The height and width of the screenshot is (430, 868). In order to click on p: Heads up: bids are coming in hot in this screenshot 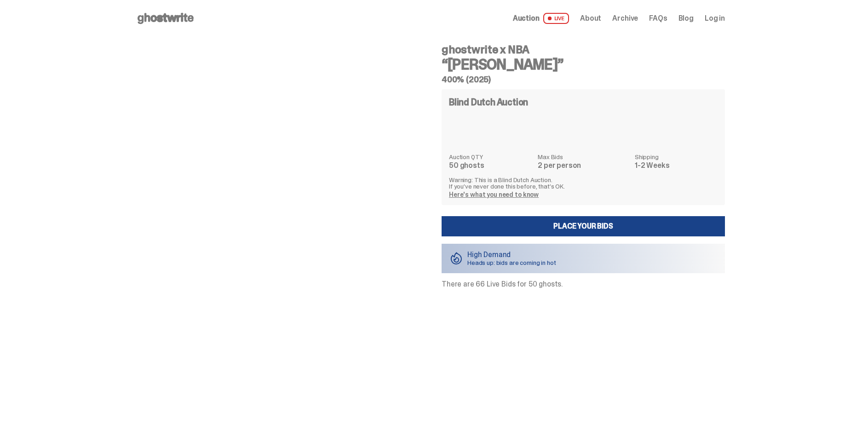, I will do `click(511, 262)`.